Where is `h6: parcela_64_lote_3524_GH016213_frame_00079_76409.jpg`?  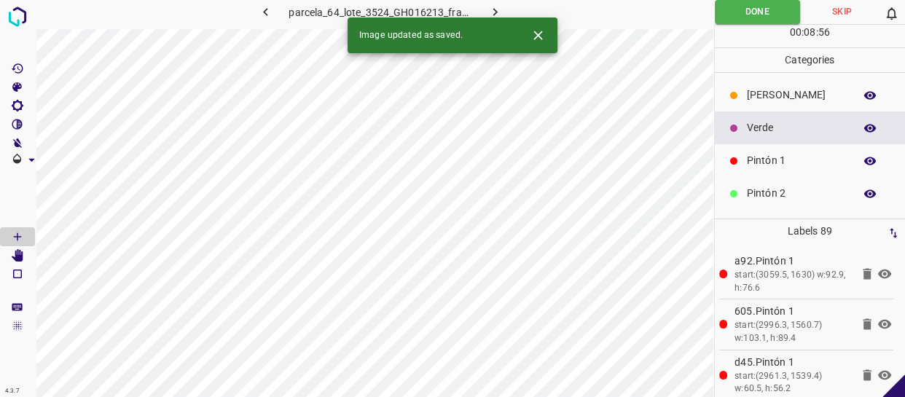 h6: parcela_64_lote_3524_GH016213_frame_00079_76409.jpg is located at coordinates (380, 14).